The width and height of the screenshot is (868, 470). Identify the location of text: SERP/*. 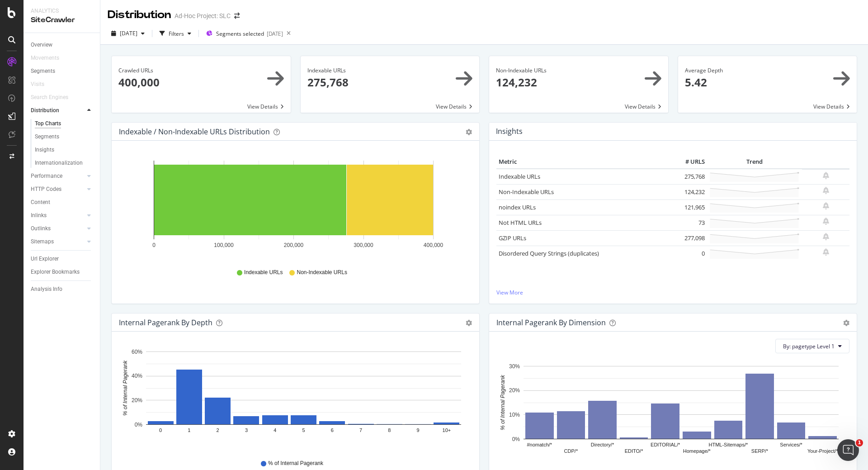
(760, 451).